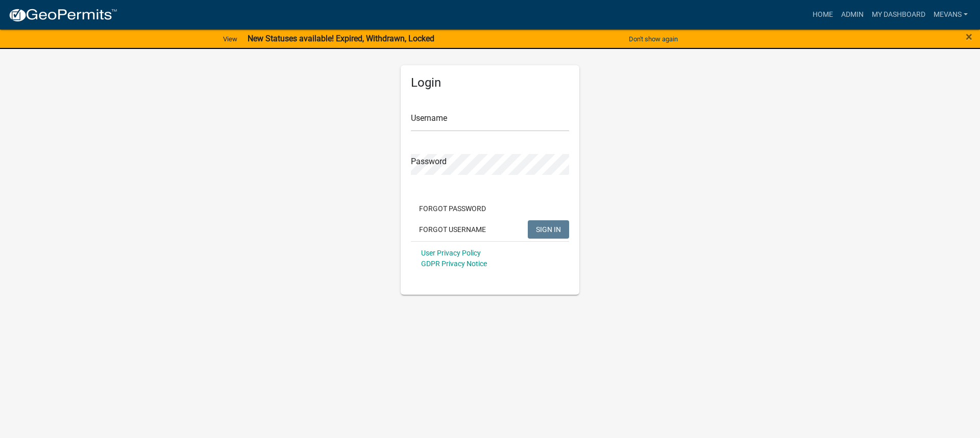 This screenshot has width=980, height=438. What do you see at coordinates (654, 38) in the screenshot?
I see `button: Don't show again` at bounding box center [654, 38].